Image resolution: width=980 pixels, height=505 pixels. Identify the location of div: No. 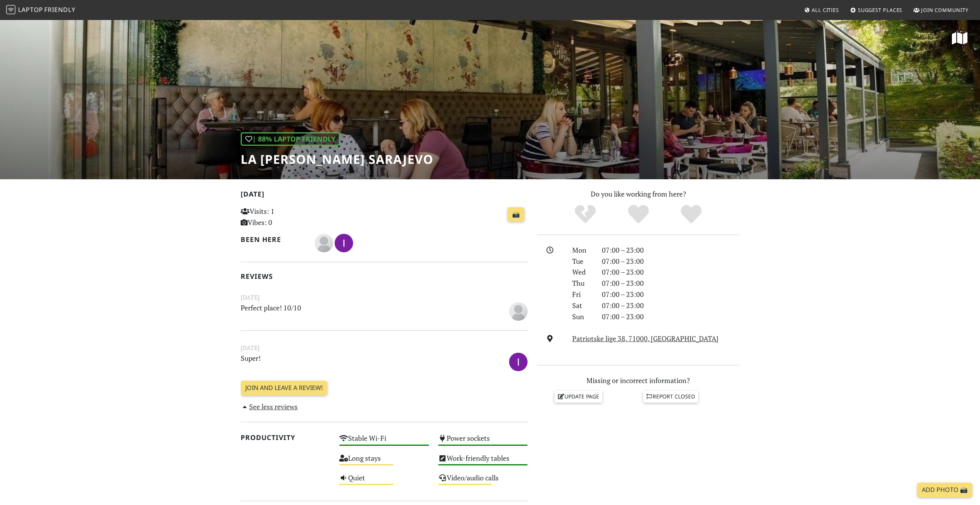
(585, 214).